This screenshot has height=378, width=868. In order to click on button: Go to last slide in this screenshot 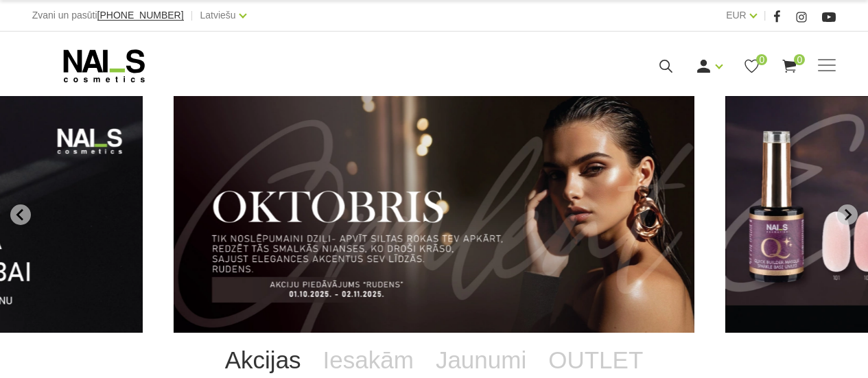, I will do `click(21, 215)`.